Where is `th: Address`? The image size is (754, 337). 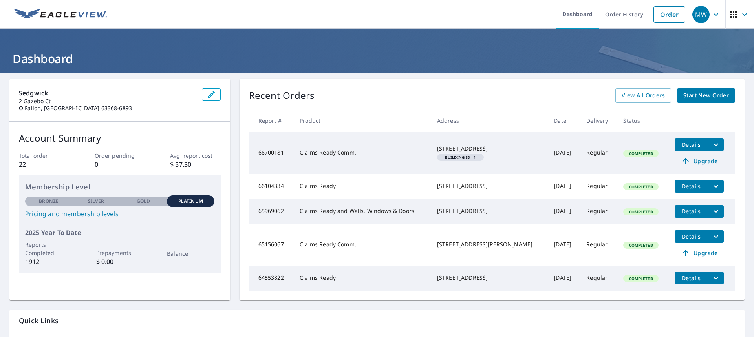
th: Address is located at coordinates (489, 121).